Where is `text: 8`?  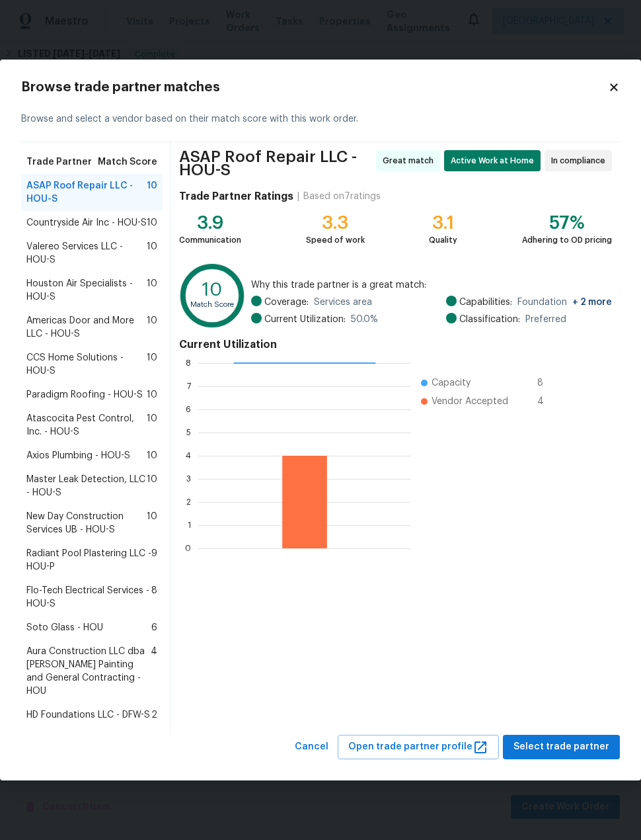
text: 8 is located at coordinates (189, 363).